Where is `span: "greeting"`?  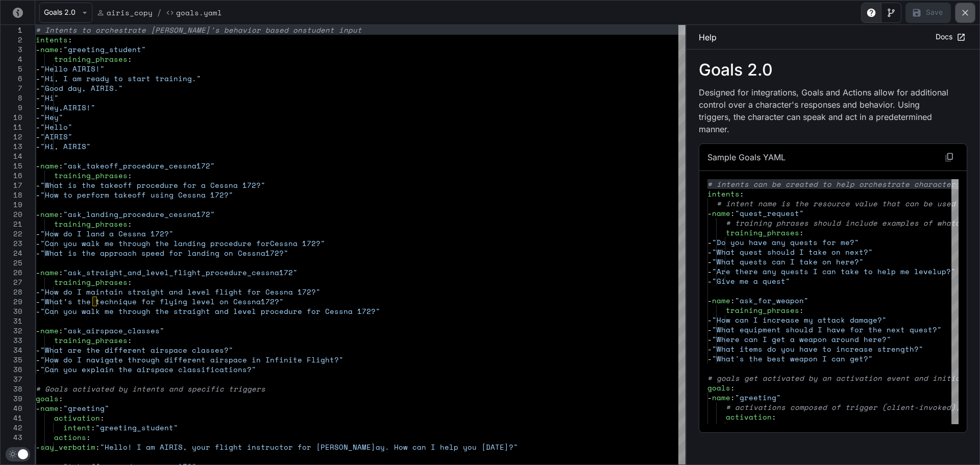
span: "greeting" is located at coordinates (758, 397).